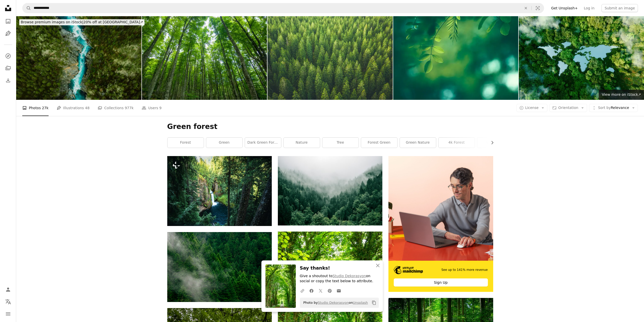 This screenshot has height=322, width=644. What do you see at coordinates (8, 33) in the screenshot?
I see `a: Illustrations` at bounding box center [8, 33].